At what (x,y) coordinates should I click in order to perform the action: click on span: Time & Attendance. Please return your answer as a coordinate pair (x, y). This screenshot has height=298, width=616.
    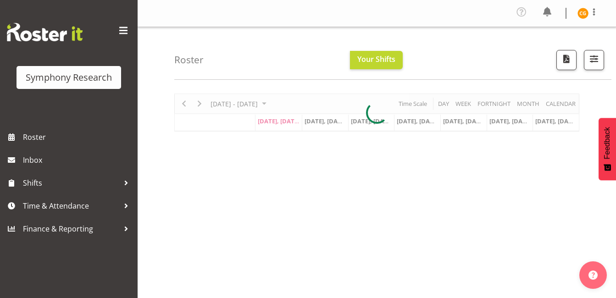
    Looking at the image, I should click on (71, 206).